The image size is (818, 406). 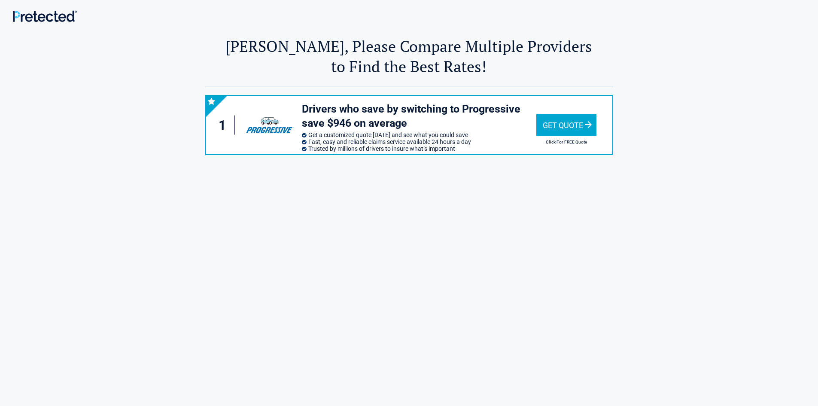 I want to click on div: 1, so click(x=225, y=125).